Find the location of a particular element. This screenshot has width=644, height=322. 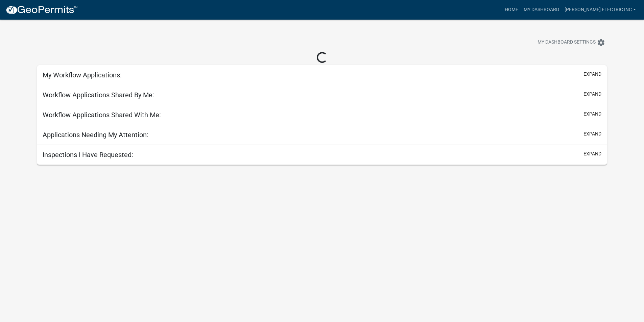

a: Home is located at coordinates (512, 10).